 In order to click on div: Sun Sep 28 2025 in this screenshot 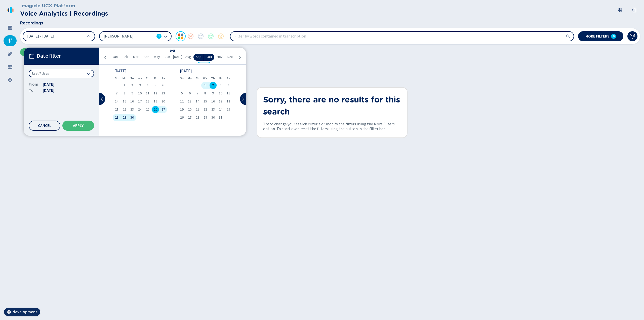, I will do `click(117, 118)`.